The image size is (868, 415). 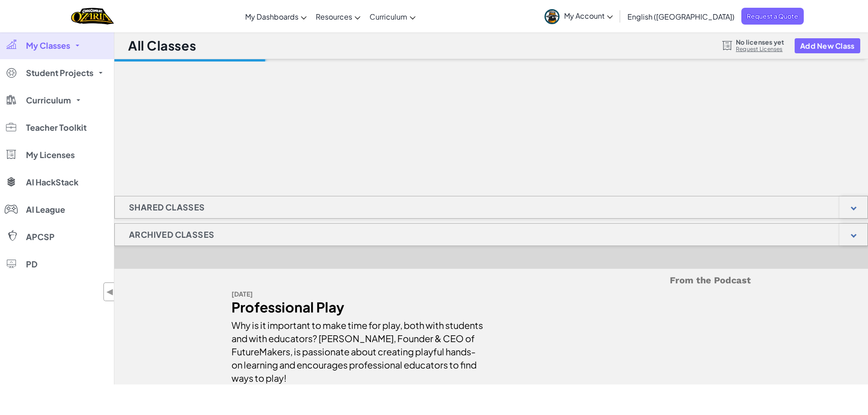 I want to click on span: No licenses yet, so click(x=760, y=42).